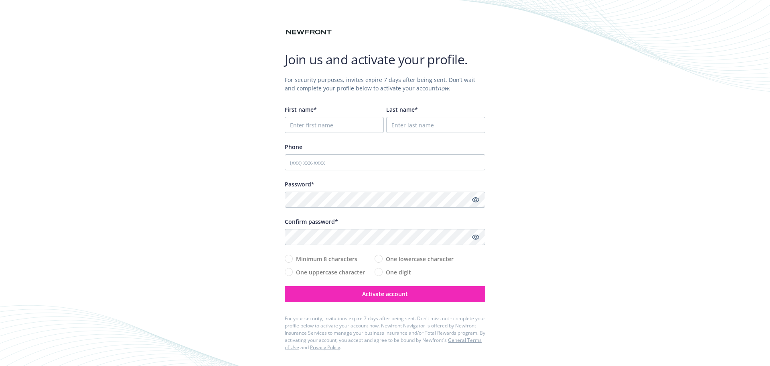 This screenshot has height=366, width=770. Describe the element at coordinates (327, 258) in the screenshot. I see `span: Minimum 8 characters` at that location.